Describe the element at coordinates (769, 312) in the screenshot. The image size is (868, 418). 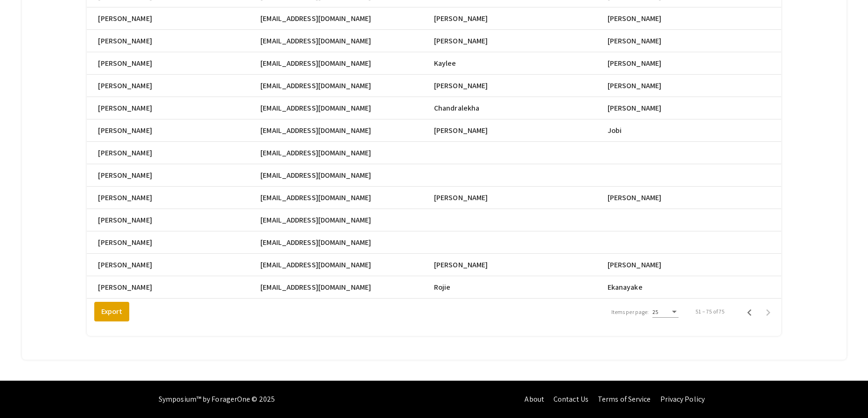
I see `button: Next page` at that location.